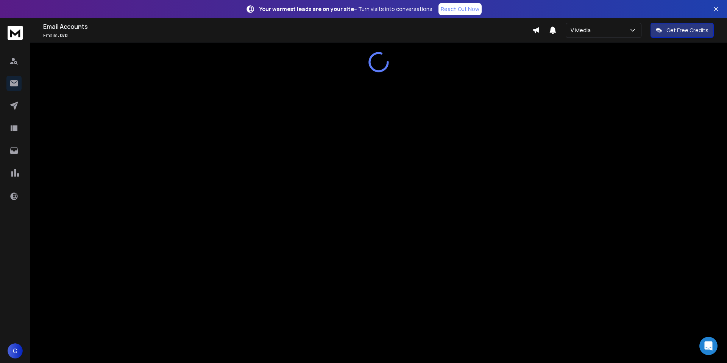 The height and width of the screenshot is (363, 727). Describe the element at coordinates (15, 350) in the screenshot. I see `button: G` at that location.